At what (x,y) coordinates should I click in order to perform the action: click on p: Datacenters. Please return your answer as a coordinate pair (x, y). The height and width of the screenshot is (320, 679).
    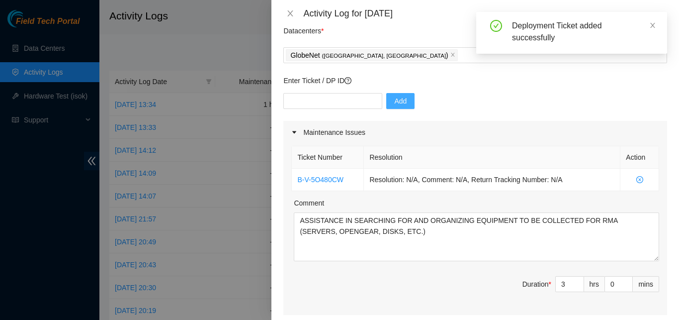
    Looking at the image, I should click on (303, 28).